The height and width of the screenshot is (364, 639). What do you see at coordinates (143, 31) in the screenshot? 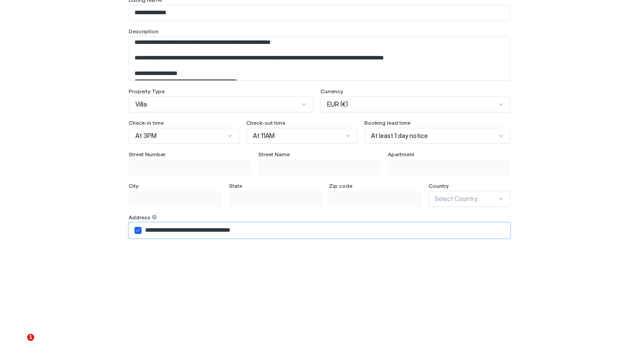
I see `span: Description` at bounding box center [143, 31].